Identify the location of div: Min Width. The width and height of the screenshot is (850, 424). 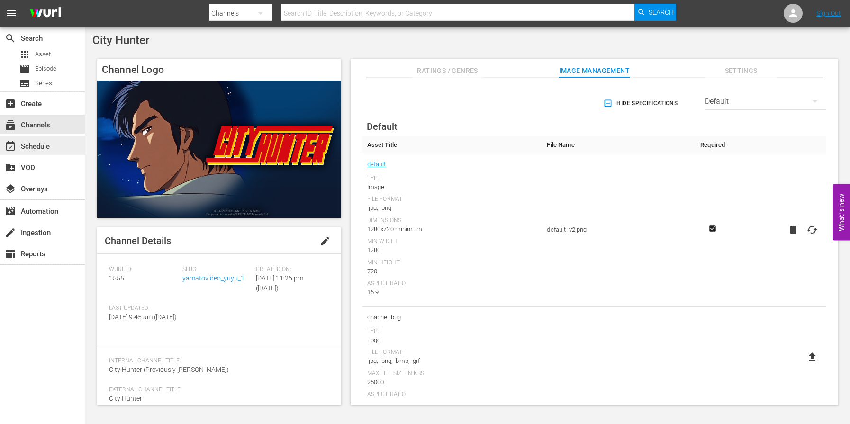
(452, 242).